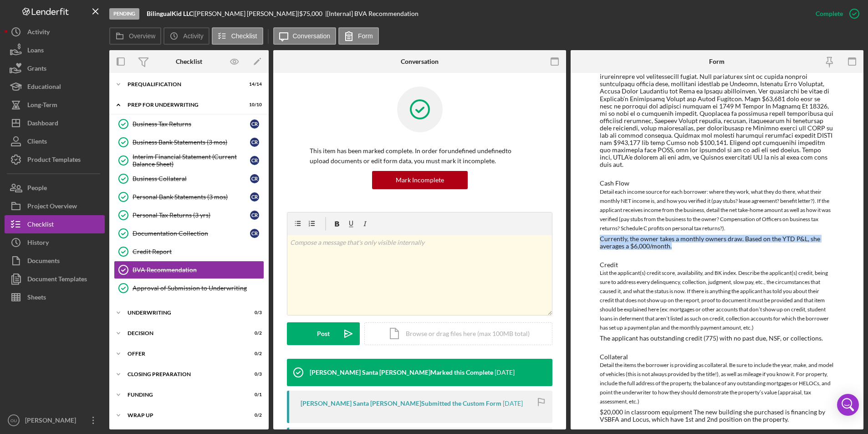 Image resolution: width=868 pixels, height=434 pixels. What do you see at coordinates (189, 160) in the screenshot?
I see `a: Interim Financial Statement (Current Balance Sheet)CR` at bounding box center [189, 160].